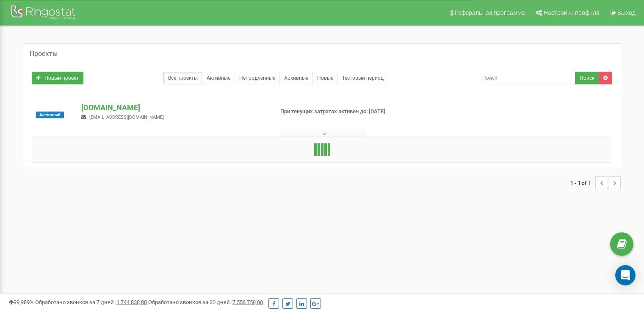 The height and width of the screenshot is (313, 644). Describe the element at coordinates (257, 78) in the screenshot. I see `a: Непродленные` at that location.